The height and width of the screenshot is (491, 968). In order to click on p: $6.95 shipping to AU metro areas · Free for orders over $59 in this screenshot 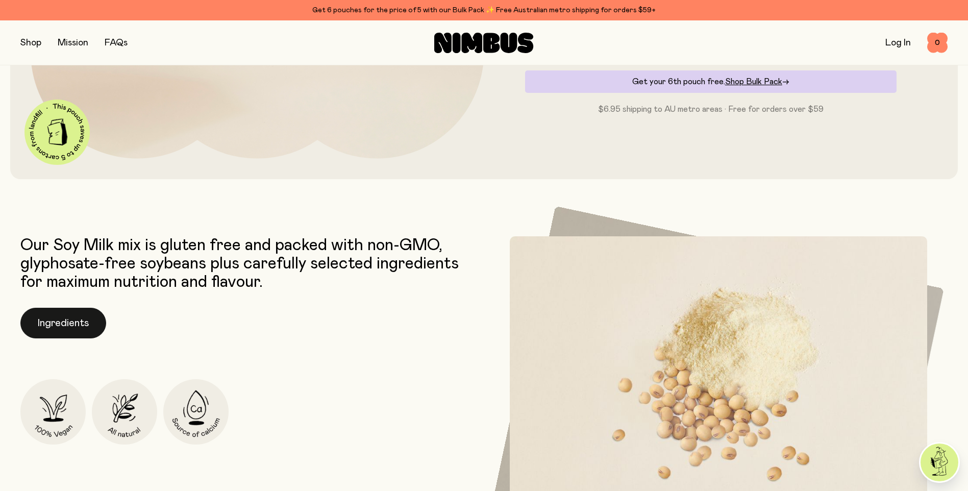, I will do `click(711, 109)`.